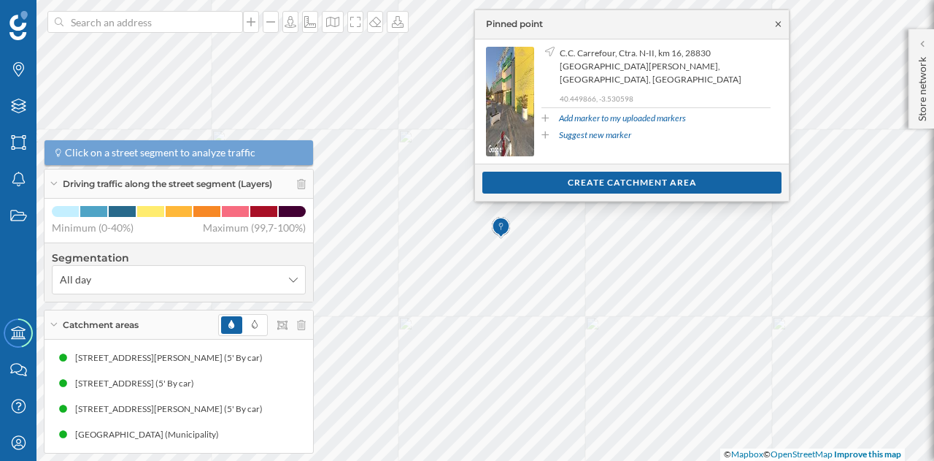  I want to click on span: Click on a street segment to analyze traffic, so click(160, 153).